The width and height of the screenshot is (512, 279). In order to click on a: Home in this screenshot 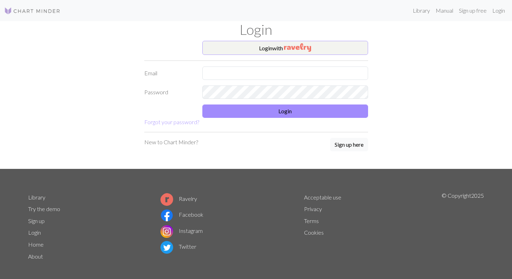, I will do `click(36, 244)`.